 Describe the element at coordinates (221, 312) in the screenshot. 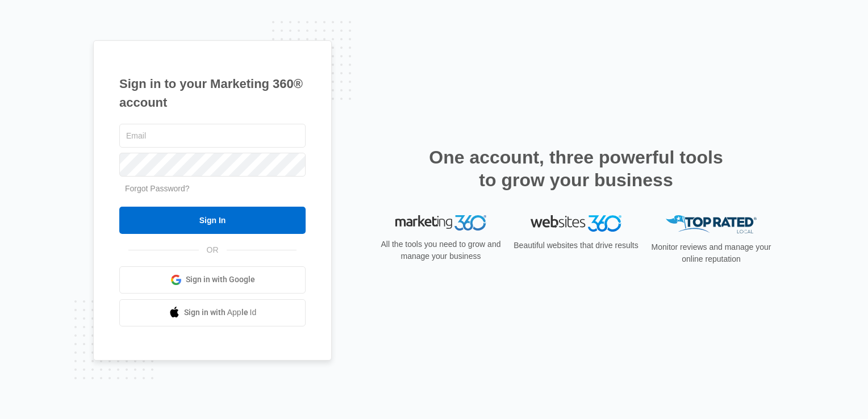

I see `span: Sign in with Apple Id` at that location.